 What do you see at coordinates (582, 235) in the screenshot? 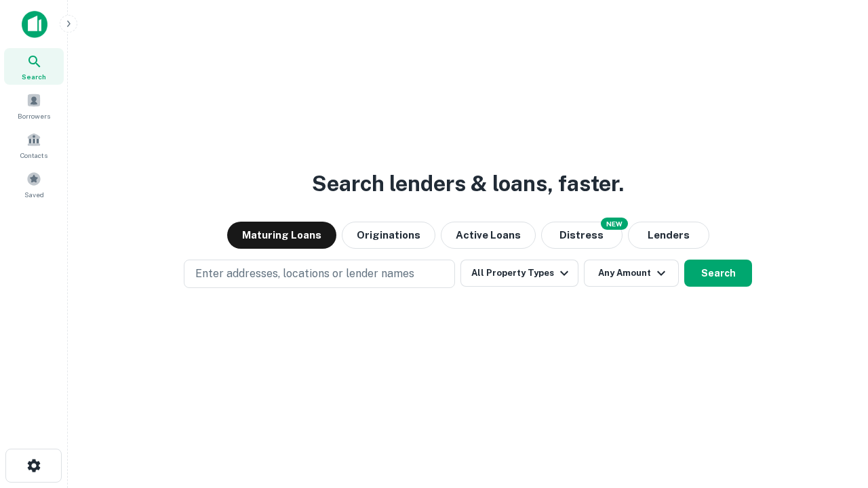
I see `button: Search distressed loans with lien and other non-mortgage details.` at bounding box center [582, 235].